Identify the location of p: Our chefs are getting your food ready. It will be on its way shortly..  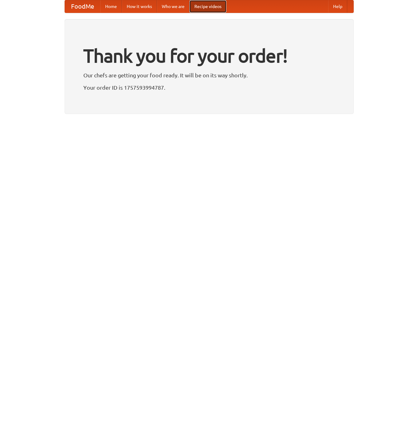
(209, 75).